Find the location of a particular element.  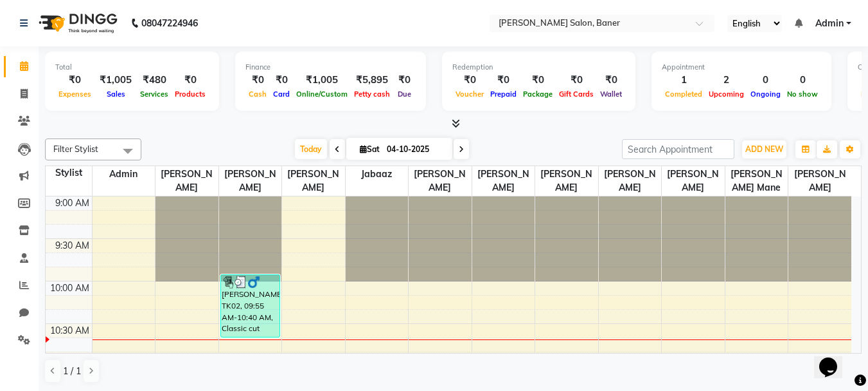

b: 08047224946 is located at coordinates (170, 23).